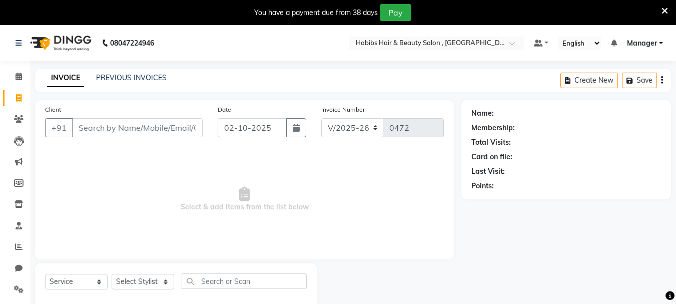 This screenshot has width=676, height=304. Describe the element at coordinates (343, 110) in the screenshot. I see `label: Invoice Number` at that location.